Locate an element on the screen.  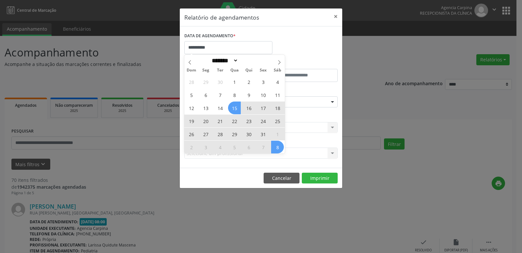
span: Setembro 28, 2025 is located at coordinates (191, 82).